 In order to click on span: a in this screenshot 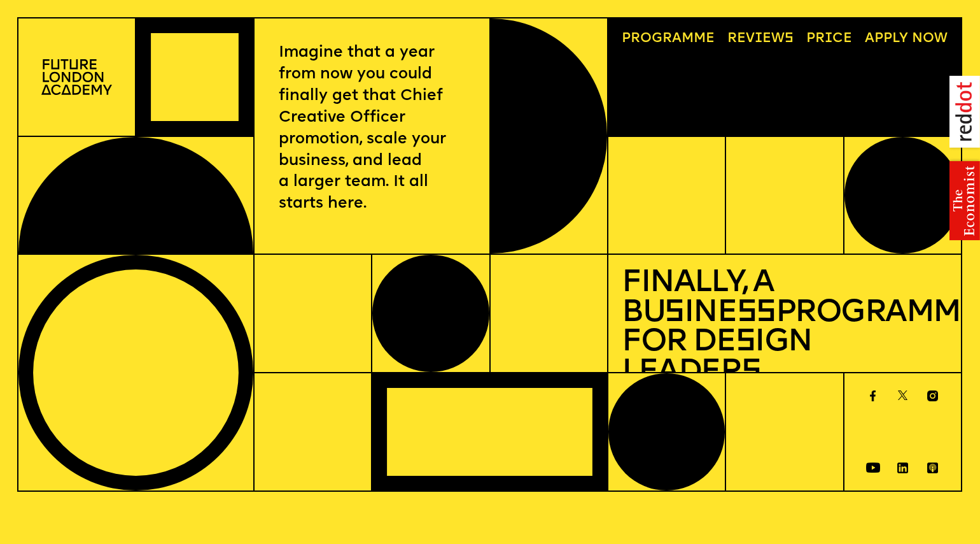, I will do `click(677, 38)`.